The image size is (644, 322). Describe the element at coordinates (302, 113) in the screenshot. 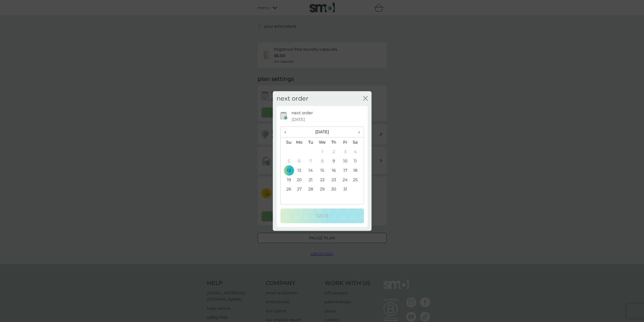

I see `p: next order` at that location.